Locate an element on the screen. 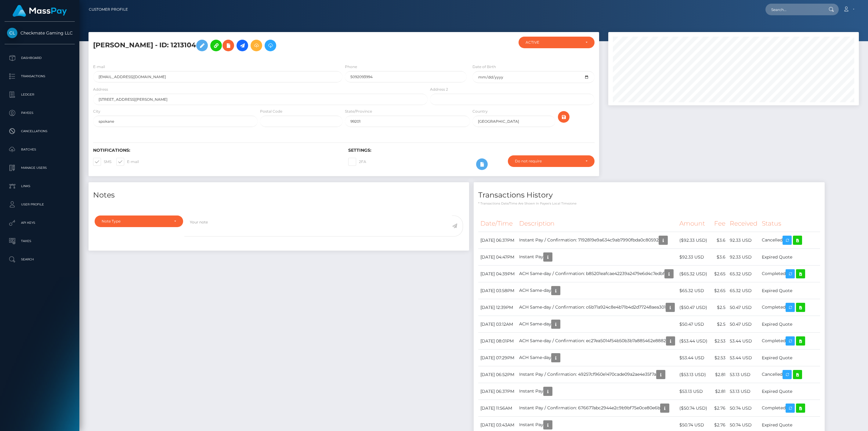 The width and height of the screenshot is (868, 431). a: Search is located at coordinates (40, 260).